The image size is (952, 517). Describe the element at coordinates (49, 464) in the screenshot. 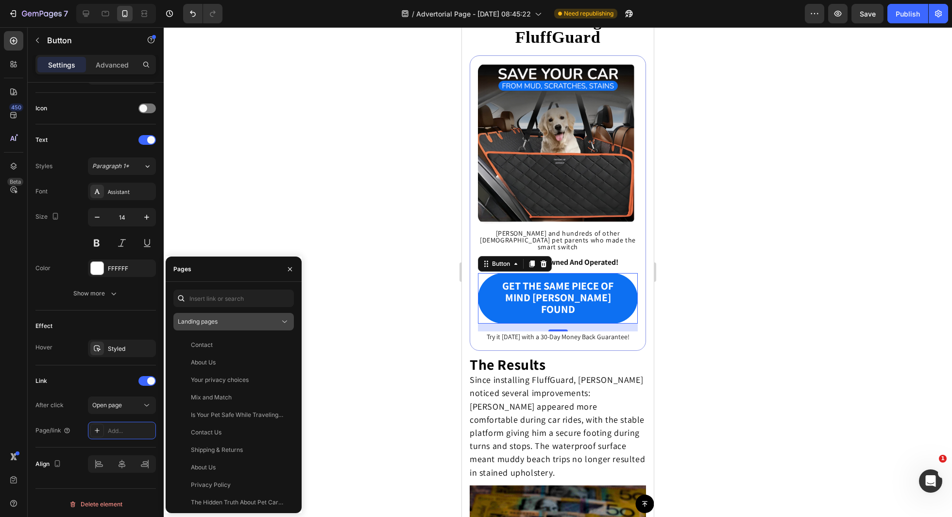

I see `div: Align` at that location.